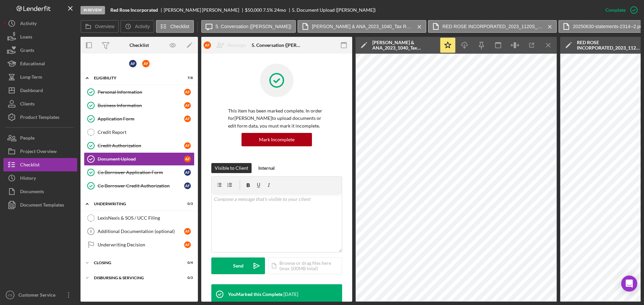  Describe the element at coordinates (237, 45) in the screenshot. I see `div: Reassign` at that location.